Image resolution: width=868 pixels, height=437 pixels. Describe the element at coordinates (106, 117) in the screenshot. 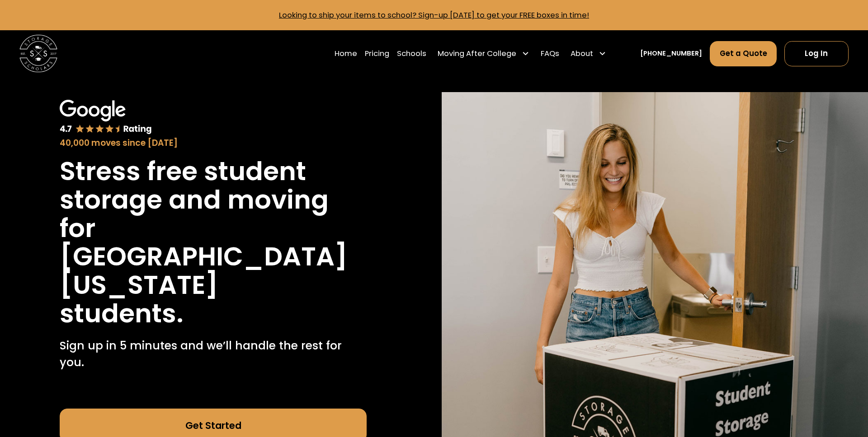

I see `img: Google 4.7 star rating` at that location.